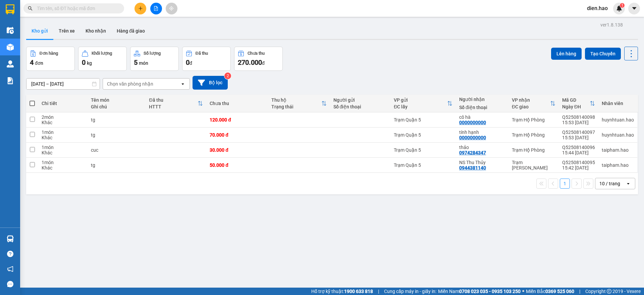 This screenshot has height=295, width=644. What do you see at coordinates (359, 291) in the screenshot?
I see `strong: 1900 633 818` at bounding box center [359, 291].